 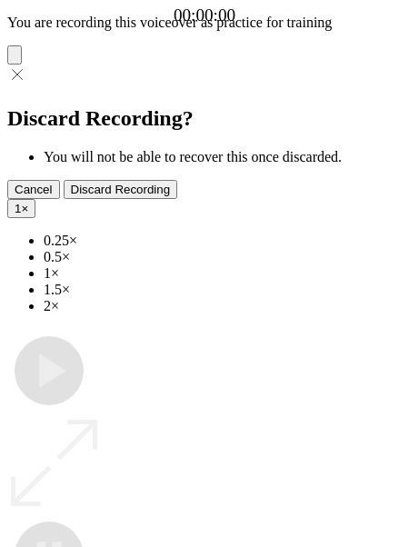 I want to click on h2: Discard Recording?, so click(x=204, y=118).